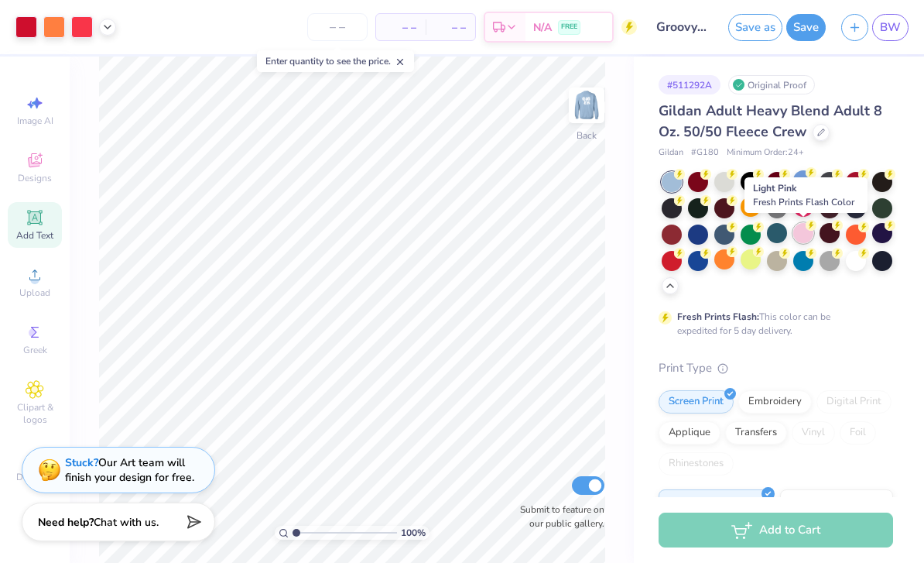 The height and width of the screenshot is (563, 924). What do you see at coordinates (586, 136) in the screenshot?
I see `div: Back` at bounding box center [586, 136].